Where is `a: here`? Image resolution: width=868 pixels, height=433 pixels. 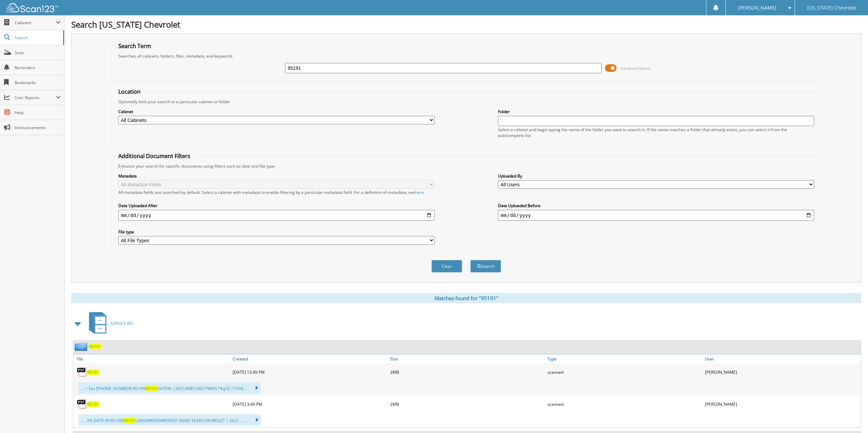
a: here is located at coordinates (419, 192).